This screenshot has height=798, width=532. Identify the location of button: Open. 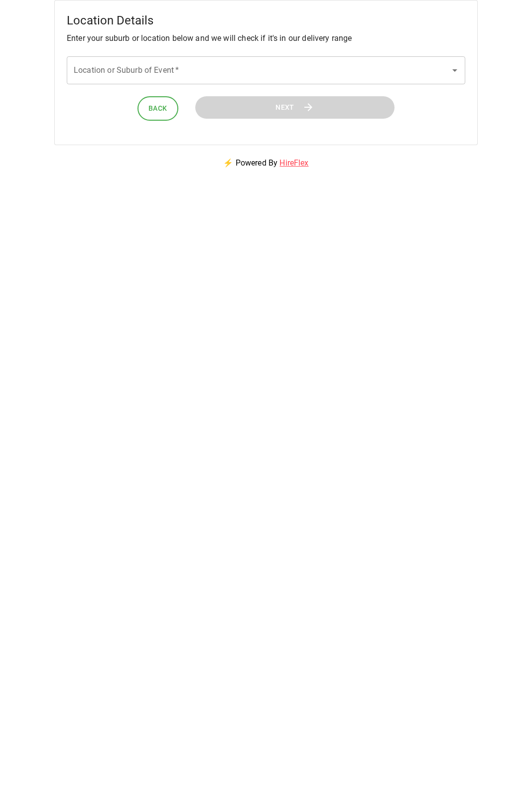
(455, 71).